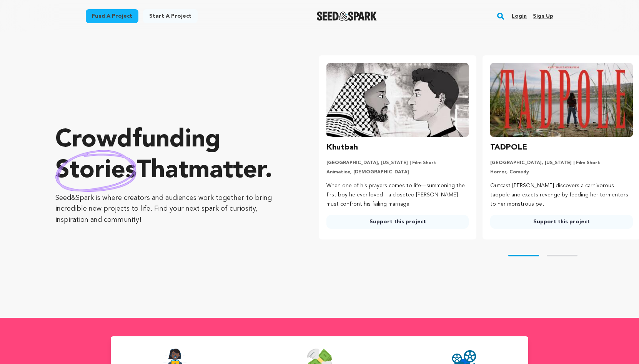 This screenshot has width=639, height=364. I want to click on h3: Khutbah, so click(342, 148).